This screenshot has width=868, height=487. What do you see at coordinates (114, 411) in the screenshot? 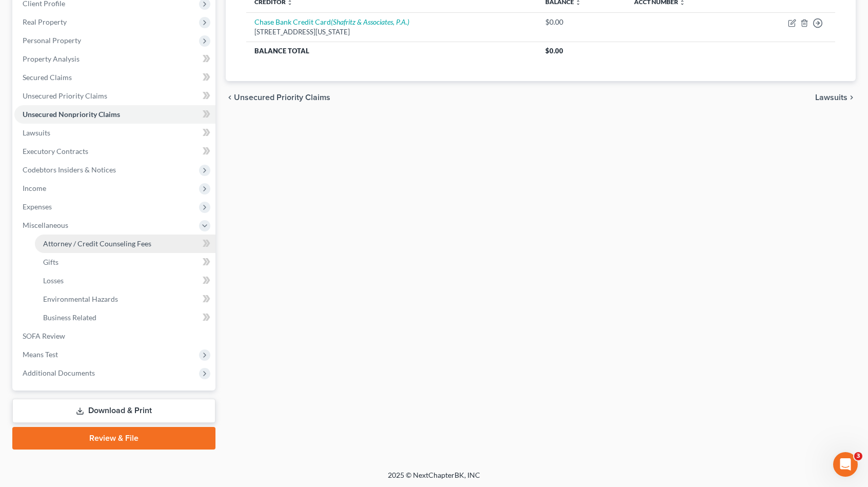
I see `a: Download & Print` at bounding box center [114, 411].